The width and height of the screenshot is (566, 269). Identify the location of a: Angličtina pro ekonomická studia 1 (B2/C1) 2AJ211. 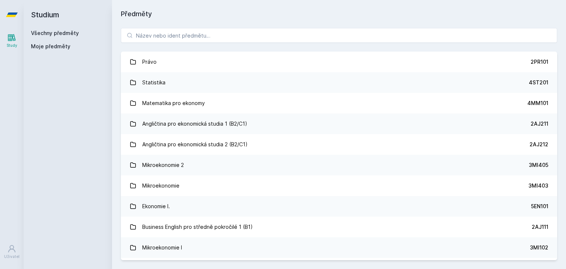
(339, 124).